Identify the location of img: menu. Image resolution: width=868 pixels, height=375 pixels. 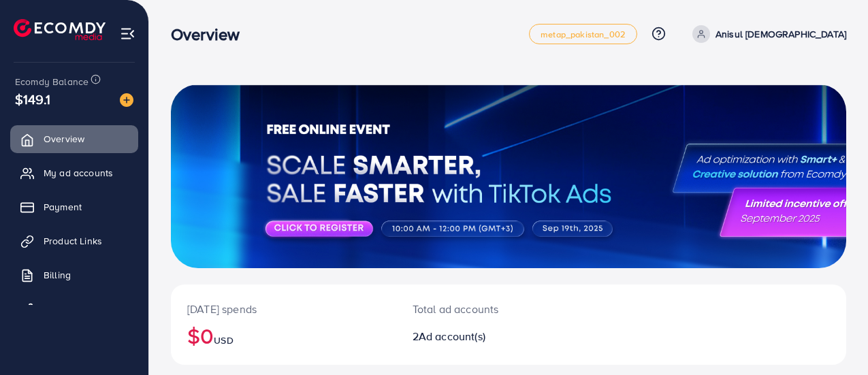
(127, 33).